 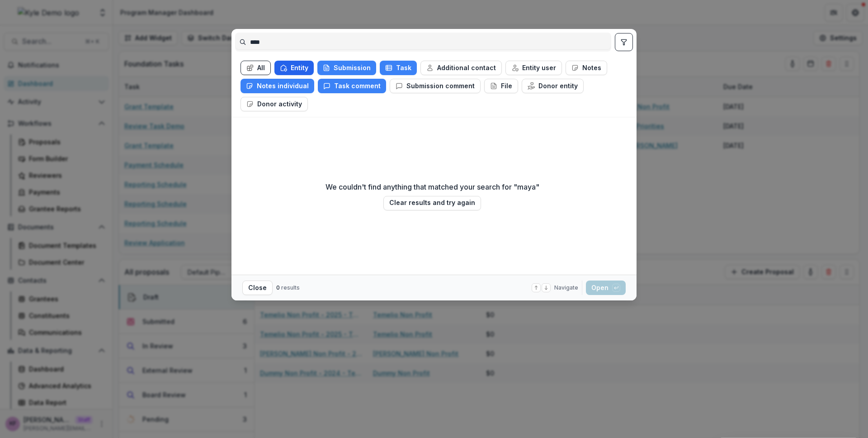 I want to click on button: Open, so click(x=606, y=287).